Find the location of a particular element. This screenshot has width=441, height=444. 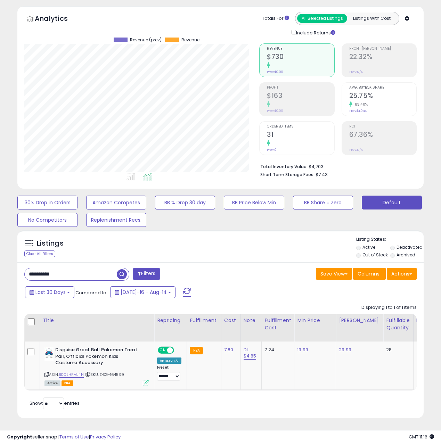

div: 28 is located at coordinates (397, 350).